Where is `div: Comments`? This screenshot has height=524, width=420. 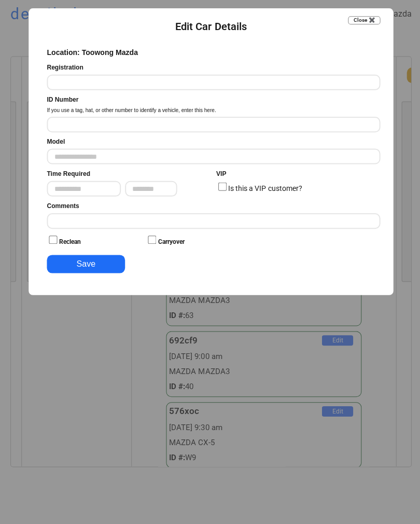 div: Comments is located at coordinates (63, 207).